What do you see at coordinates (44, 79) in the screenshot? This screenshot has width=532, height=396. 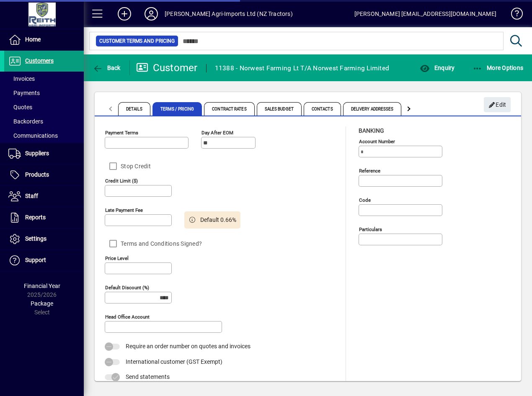 I see `a: Invoices` at bounding box center [44, 79].